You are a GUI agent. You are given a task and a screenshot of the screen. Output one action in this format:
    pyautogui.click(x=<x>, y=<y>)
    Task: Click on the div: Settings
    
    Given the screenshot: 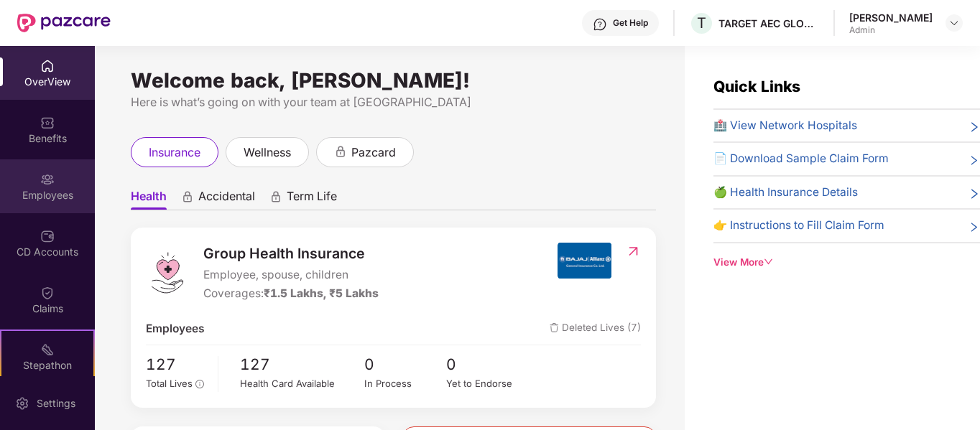 What is the action you would take?
    pyautogui.click(x=56, y=403)
    